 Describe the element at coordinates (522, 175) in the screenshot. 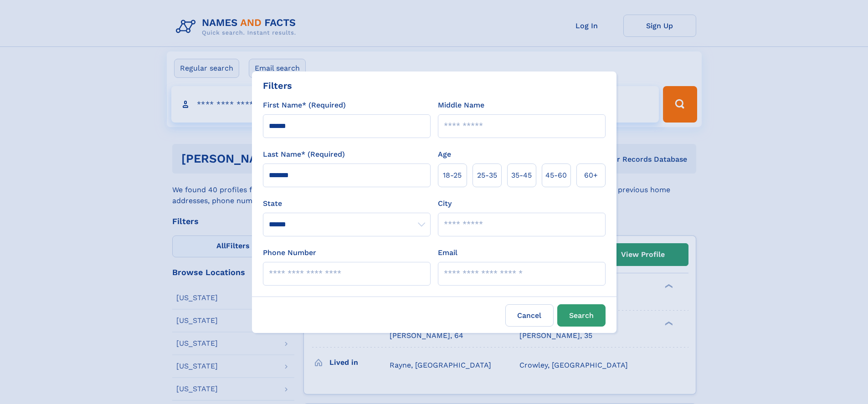

I see `span: 35‑45` at that location.